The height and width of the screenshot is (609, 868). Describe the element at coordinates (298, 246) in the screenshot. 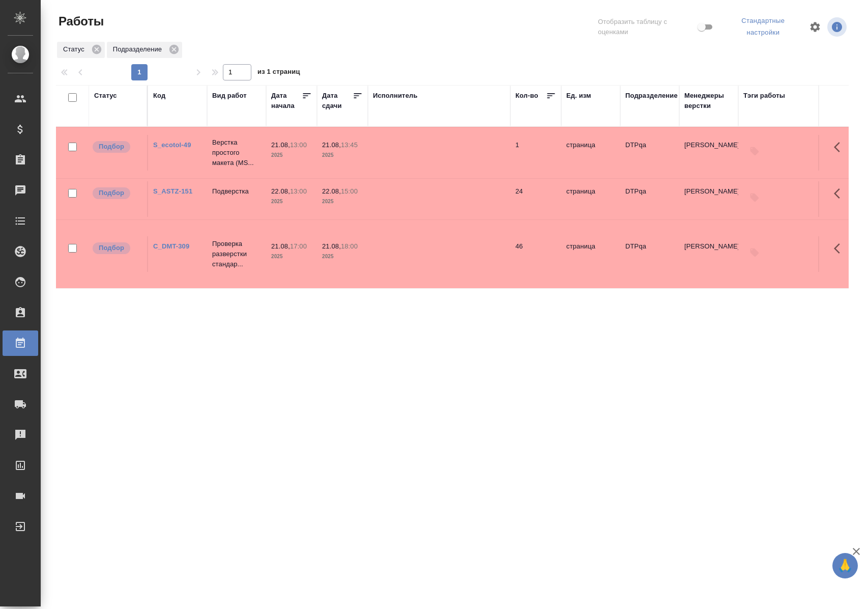

I see `p: 17:00` at that location.